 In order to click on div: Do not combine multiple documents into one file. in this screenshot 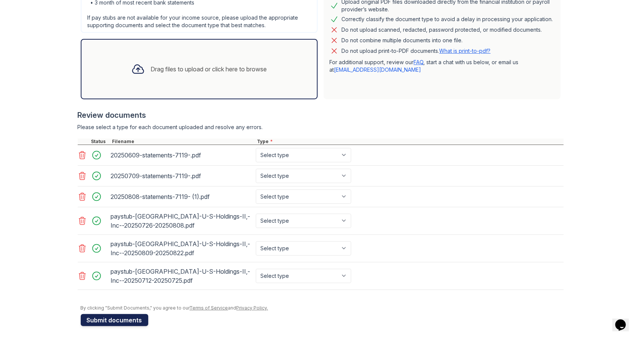, I will do `click(402, 40)`.